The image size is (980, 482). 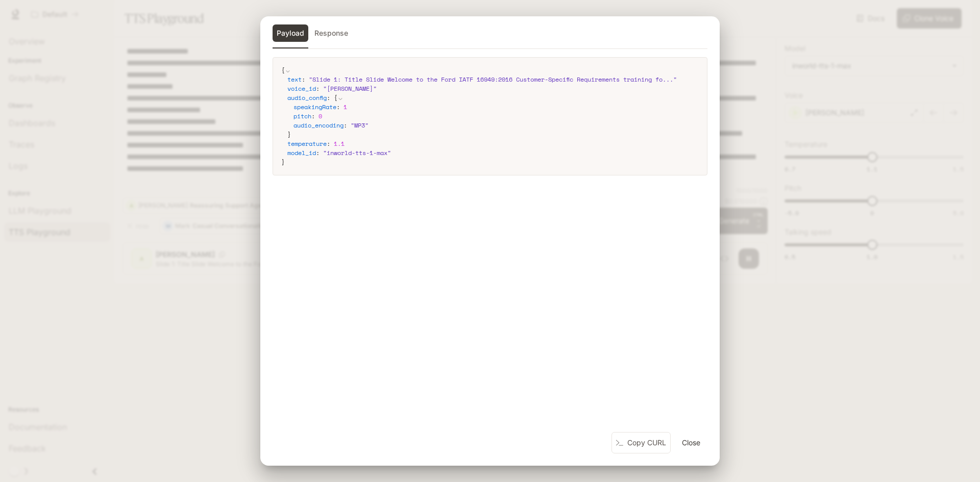 I want to click on span: " MP3 ", so click(x=359, y=125).